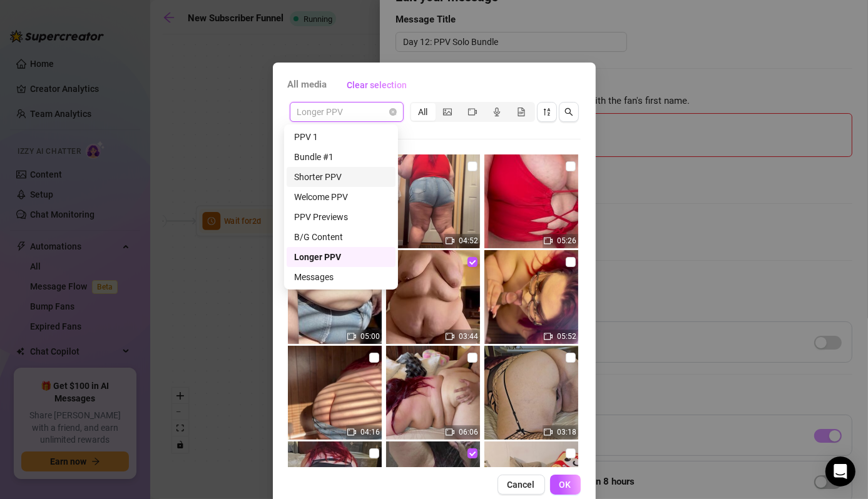 Image resolution: width=868 pixels, height=499 pixels. What do you see at coordinates (473, 112) in the screenshot?
I see `div: segmented control` at bounding box center [473, 112].